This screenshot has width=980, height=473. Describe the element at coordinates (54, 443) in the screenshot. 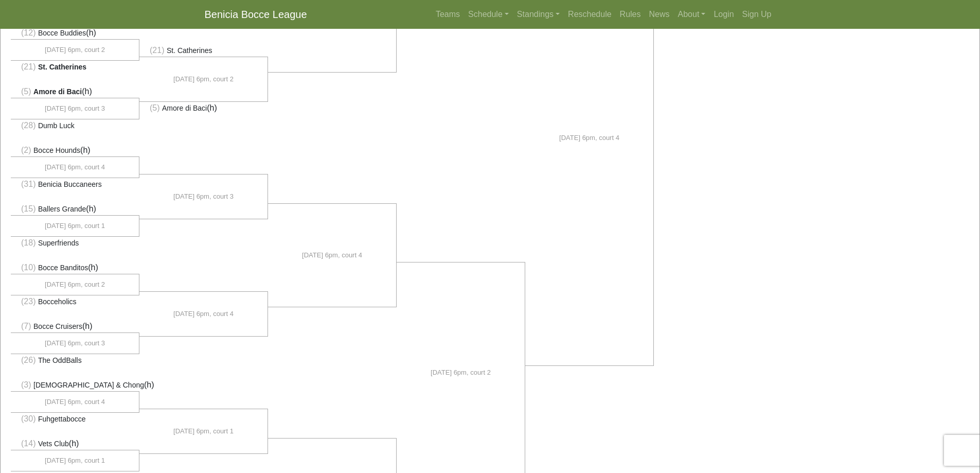

I see `span: Vets Club` at that location.